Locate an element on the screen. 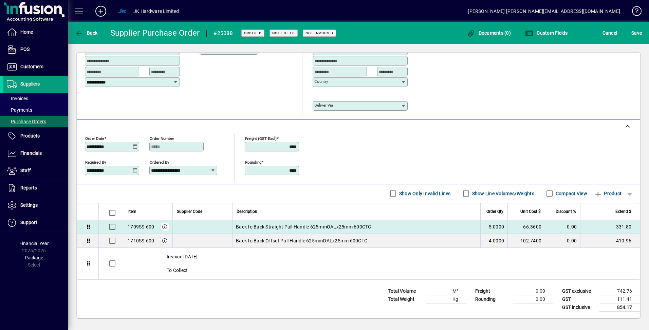  td: 854.17 is located at coordinates (620, 307).